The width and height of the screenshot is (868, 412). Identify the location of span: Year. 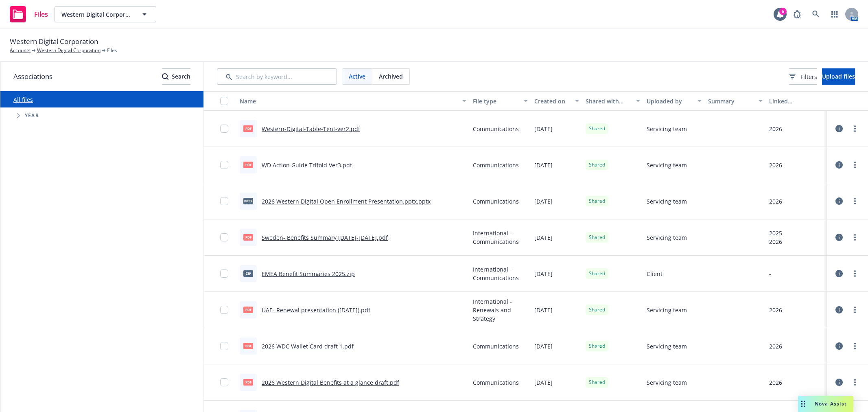
(32, 115).